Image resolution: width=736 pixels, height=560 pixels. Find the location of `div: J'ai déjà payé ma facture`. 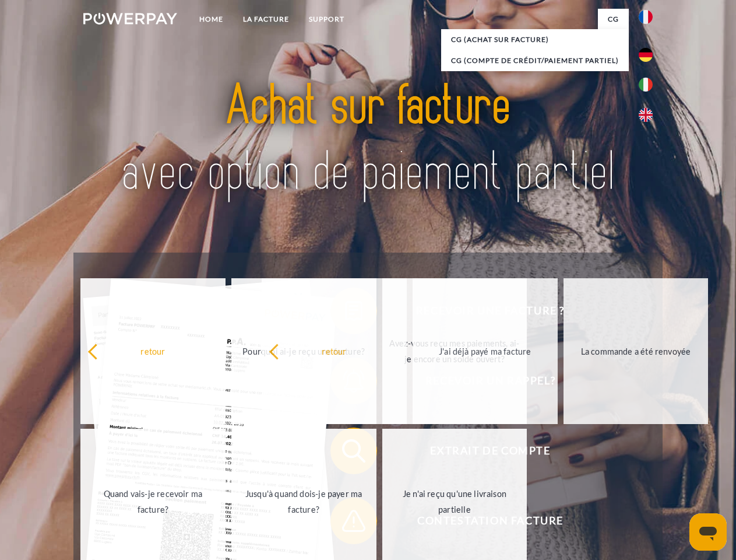

div: J'ai déjà payé ma facture is located at coordinates (485, 350).